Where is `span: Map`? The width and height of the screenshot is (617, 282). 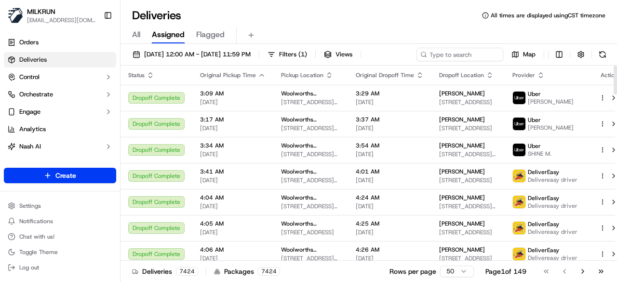 span: Map is located at coordinates (530, 55).